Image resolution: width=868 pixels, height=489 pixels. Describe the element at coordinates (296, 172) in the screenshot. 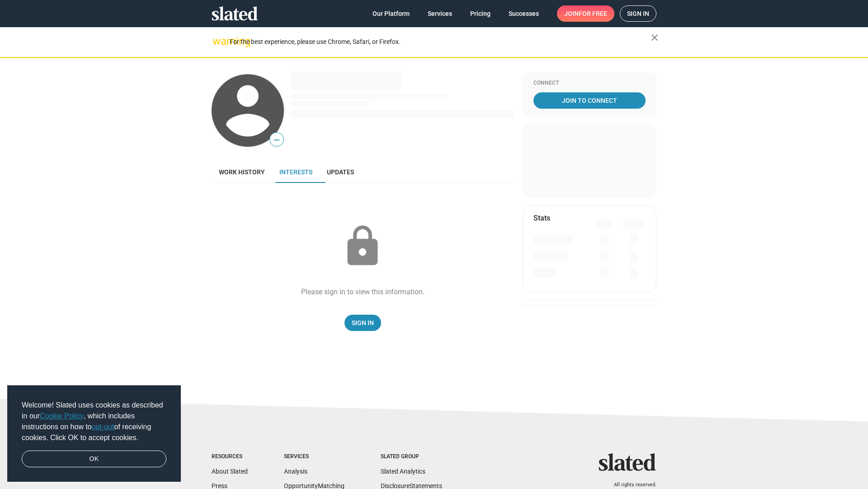

I see `a: Interests` at that location.